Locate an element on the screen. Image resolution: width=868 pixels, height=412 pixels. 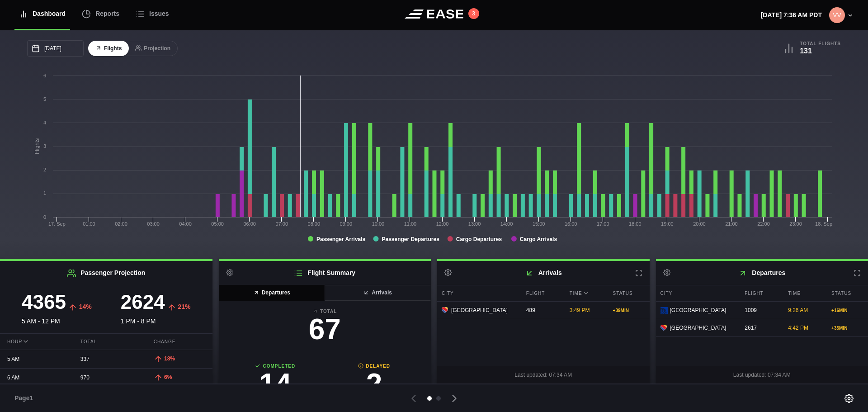
text: 4 is located at coordinates (45, 122).